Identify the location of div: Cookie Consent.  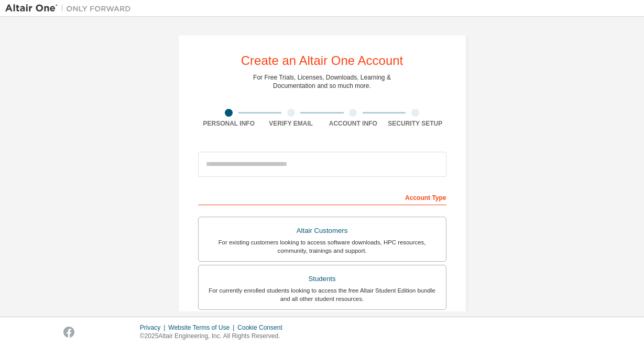
(262, 328).